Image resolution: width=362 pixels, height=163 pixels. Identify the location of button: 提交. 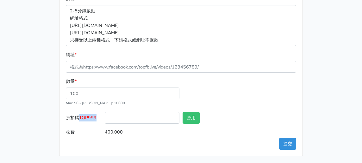
(288, 143).